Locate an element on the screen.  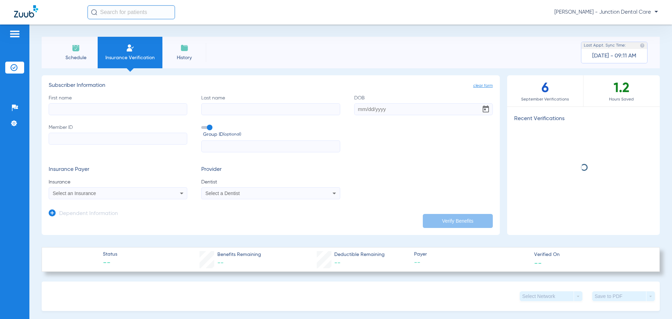
span: Hours Saved is located at coordinates (622, 99).